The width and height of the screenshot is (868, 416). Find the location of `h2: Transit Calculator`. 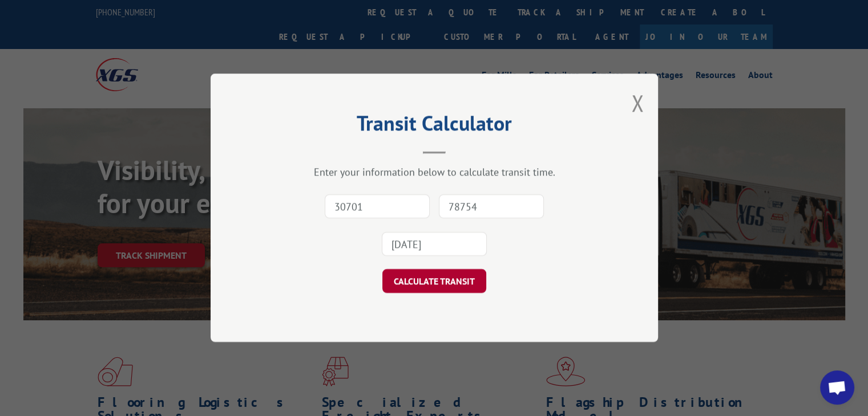

h2: Transit Calculator is located at coordinates (434, 126).